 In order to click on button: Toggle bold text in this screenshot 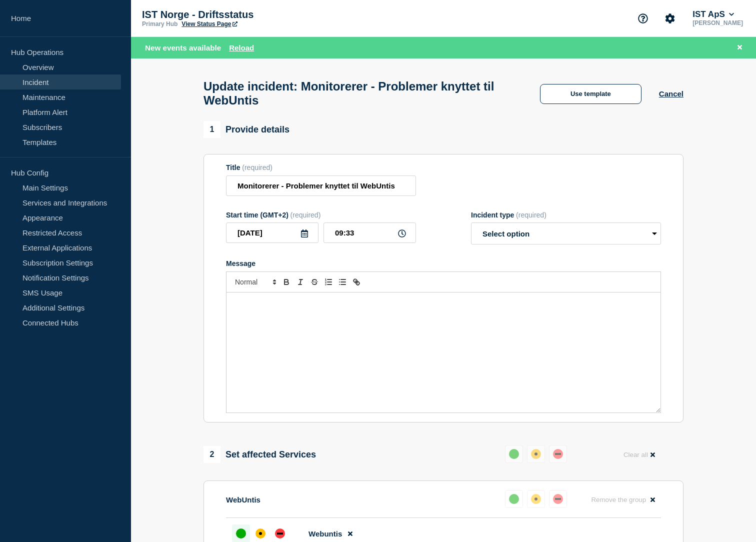, I will do `click(286, 282)`.